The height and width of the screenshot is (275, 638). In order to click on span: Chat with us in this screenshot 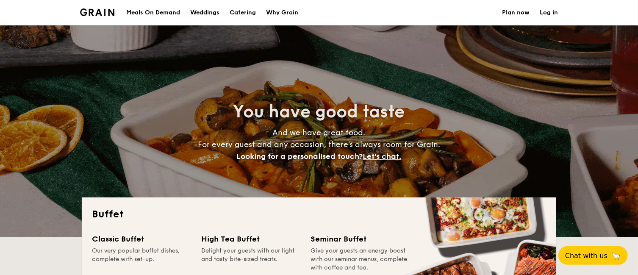, I will do `click(586, 255)`.